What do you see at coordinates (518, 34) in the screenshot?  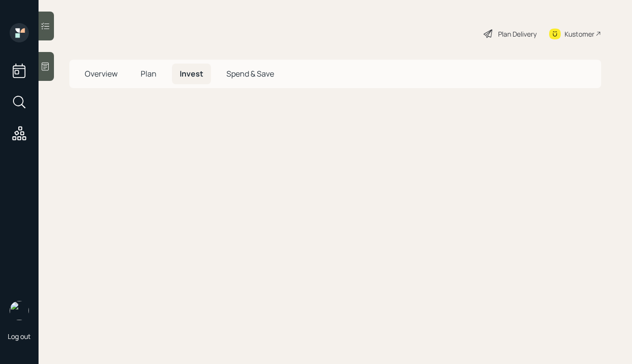 I see `div: Plan Delivery` at bounding box center [518, 34].